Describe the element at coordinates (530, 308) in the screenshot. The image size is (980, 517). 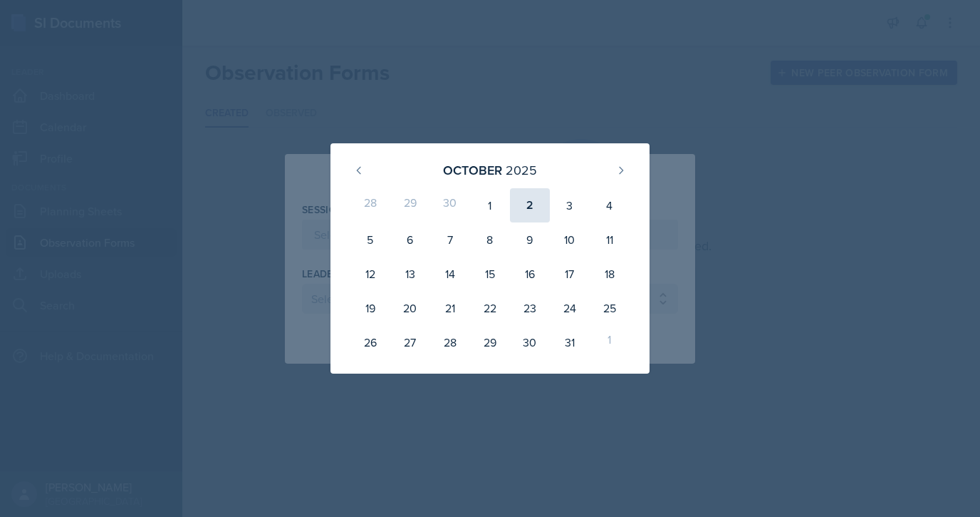
I see `div: 23` at that location.